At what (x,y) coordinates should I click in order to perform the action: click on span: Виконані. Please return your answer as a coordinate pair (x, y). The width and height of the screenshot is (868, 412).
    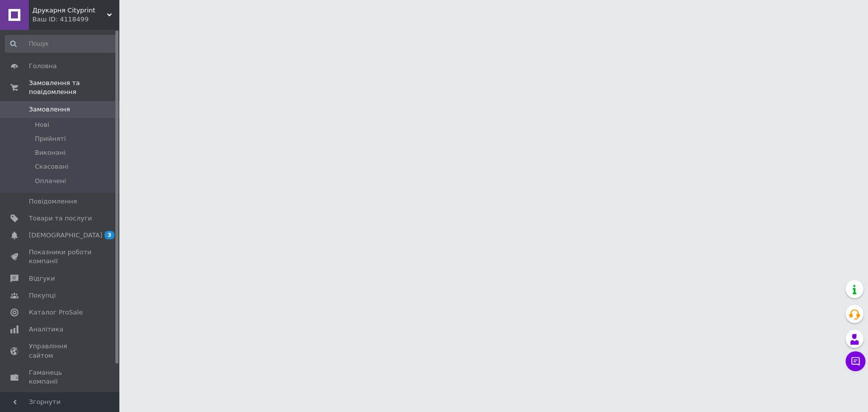
    Looking at the image, I should click on (51, 153).